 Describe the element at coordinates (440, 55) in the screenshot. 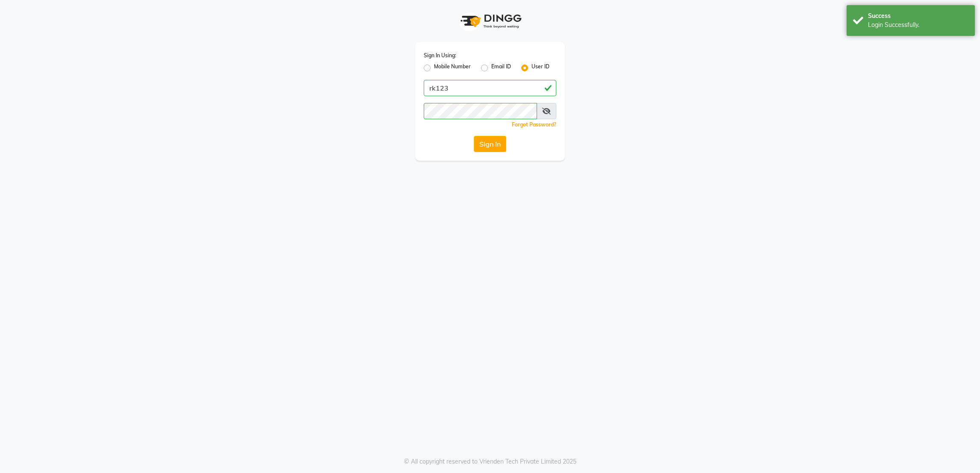

I see `label: Sign In Using:` at that location.